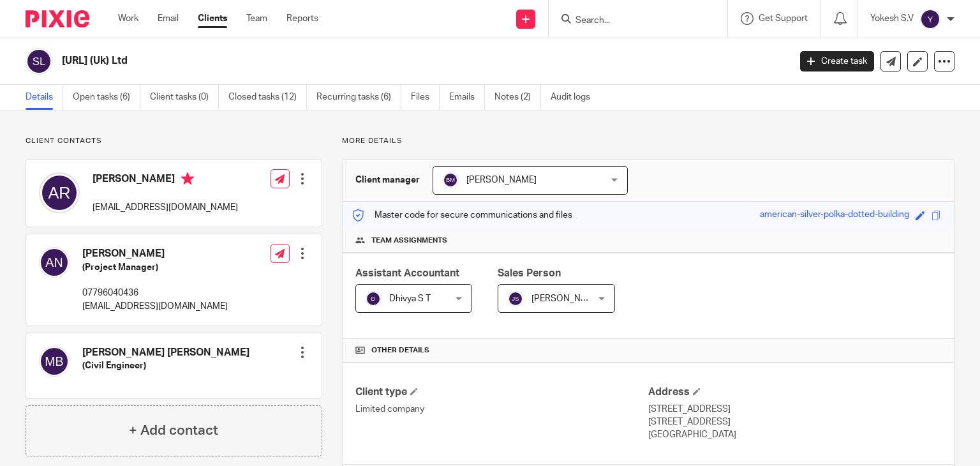  Describe the element at coordinates (409, 241) in the screenshot. I see `span: Team assignments` at that location.